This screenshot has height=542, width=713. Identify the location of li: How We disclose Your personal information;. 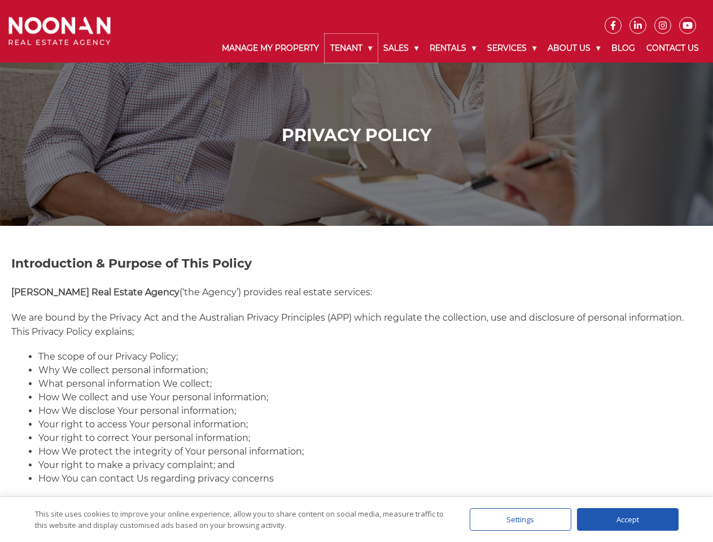
(370, 411).